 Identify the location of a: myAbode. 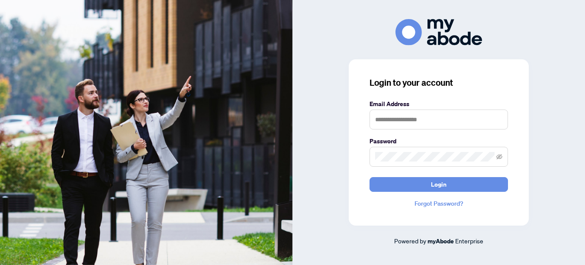
(440, 241).